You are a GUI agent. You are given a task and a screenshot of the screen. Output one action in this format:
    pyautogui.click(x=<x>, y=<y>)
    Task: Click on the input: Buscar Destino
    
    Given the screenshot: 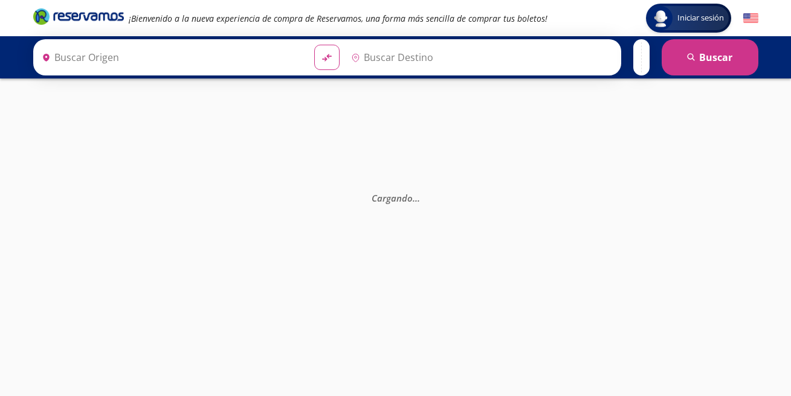 What is the action you would take?
    pyautogui.click(x=480, y=57)
    